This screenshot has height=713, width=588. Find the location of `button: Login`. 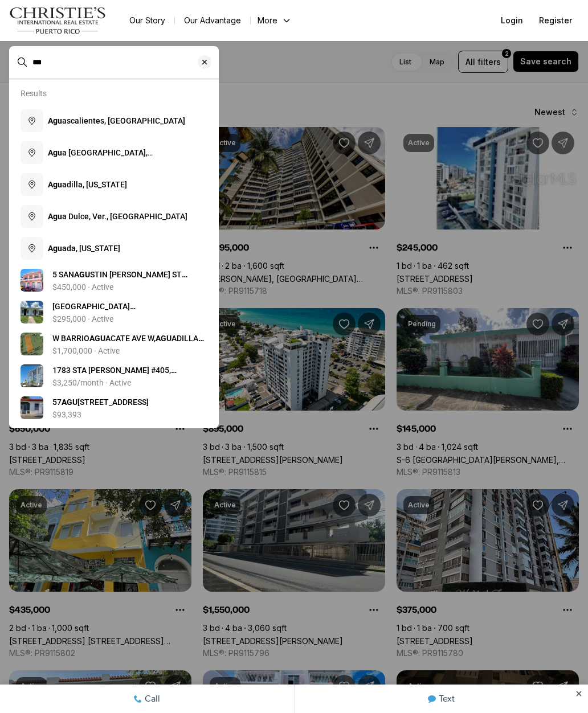

button: Login is located at coordinates (512, 20).